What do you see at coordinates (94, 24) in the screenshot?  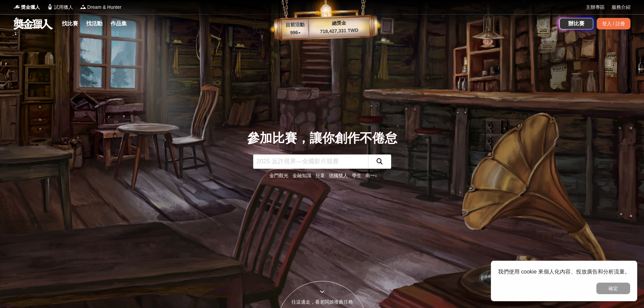 I see `a: 找活動` at bounding box center [94, 24].